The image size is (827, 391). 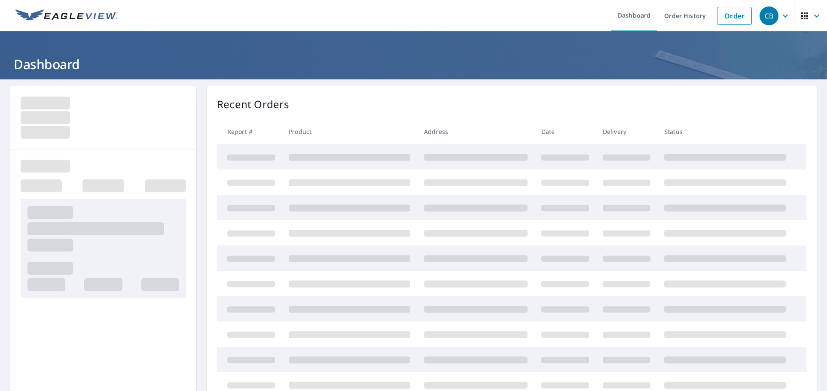 I want to click on th: Date, so click(x=565, y=131).